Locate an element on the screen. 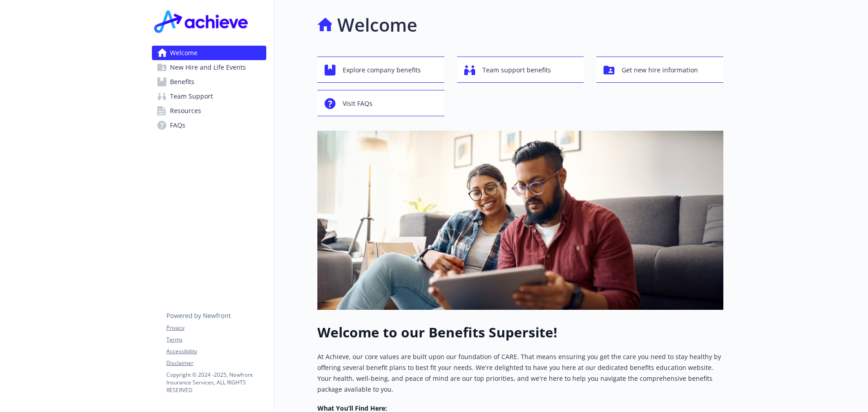 Image resolution: width=868 pixels, height=412 pixels. a: Benefits is located at coordinates (209, 81).